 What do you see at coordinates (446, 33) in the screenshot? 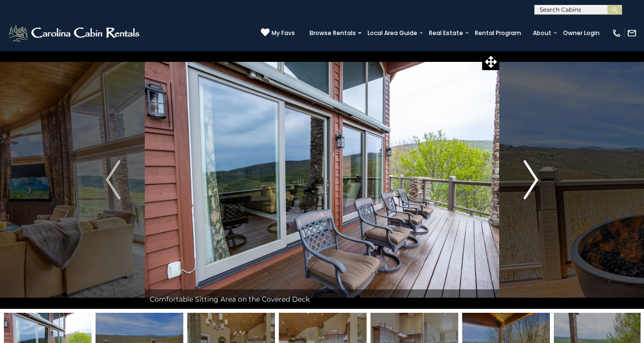
I see `a: Real Estate` at bounding box center [446, 33].